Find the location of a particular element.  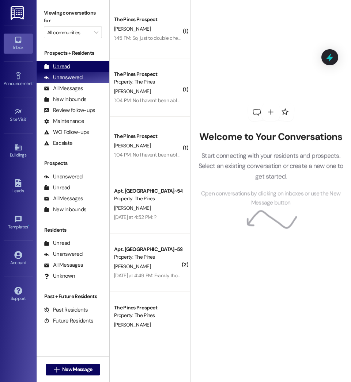

input: All communities is located at coordinates (69, 33).